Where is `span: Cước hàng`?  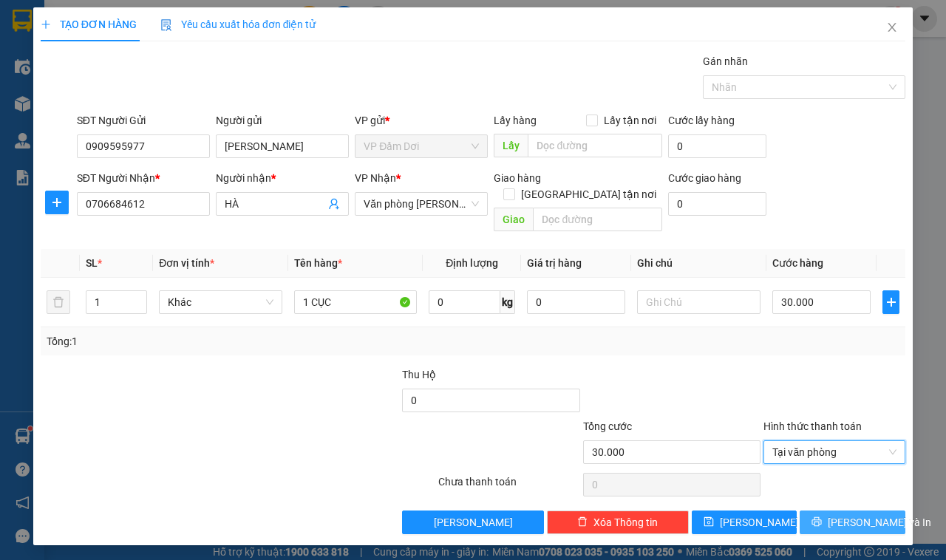
span: Cước hàng is located at coordinates (798, 263).